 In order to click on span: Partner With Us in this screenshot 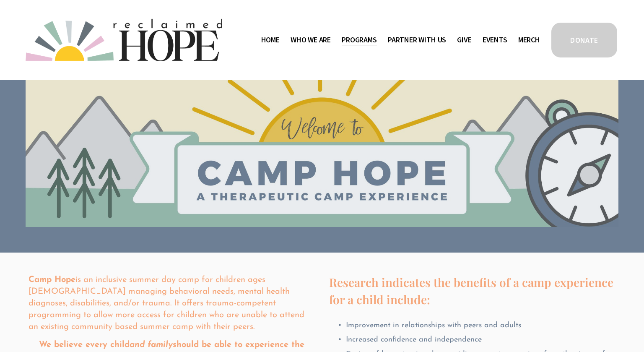, I will do `click(417, 40)`.